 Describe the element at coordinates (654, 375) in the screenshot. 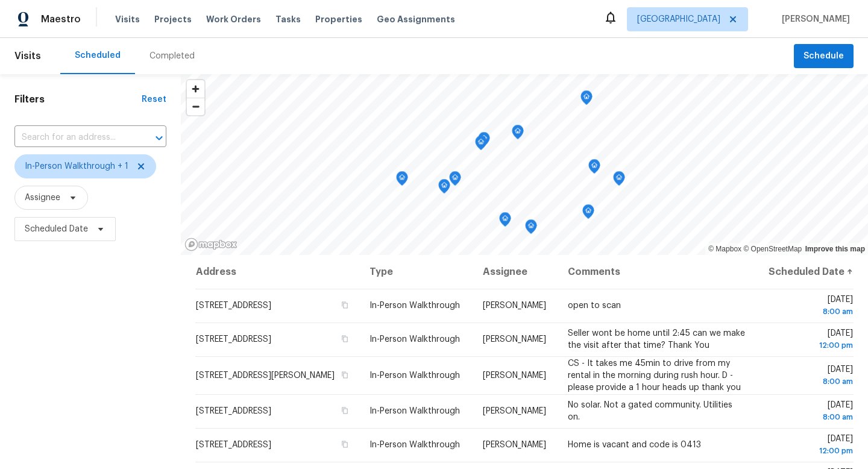

I see `span: CS - It takes me 45min to drive from my rental in the morning during rush hour. D - please provid...` at that location.